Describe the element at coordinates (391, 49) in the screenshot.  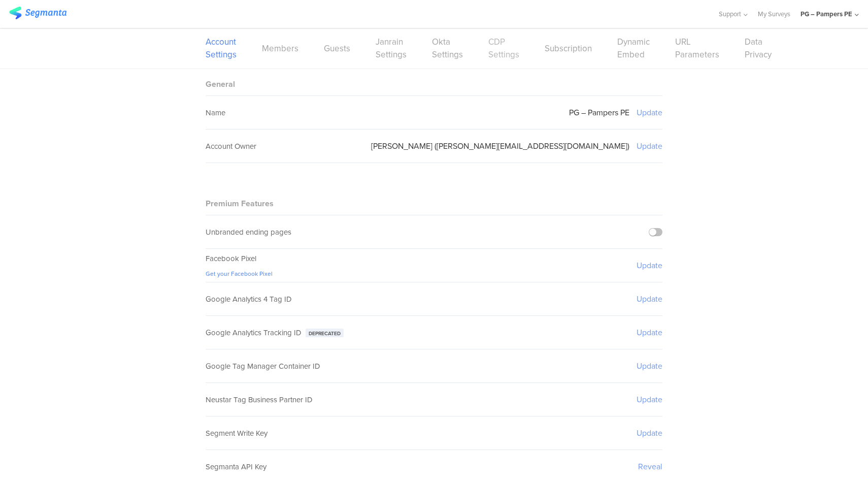
I see `a: Janrain Settings` at that location.